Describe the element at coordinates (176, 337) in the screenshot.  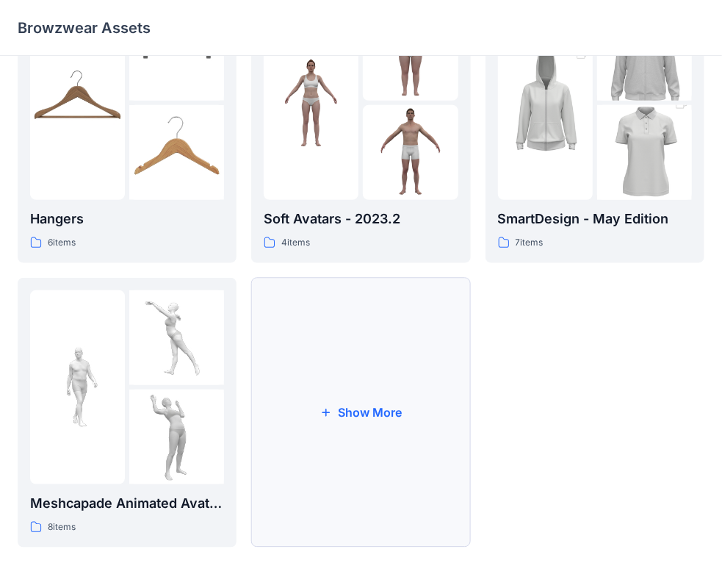
I see `img: folder 2` at that location.